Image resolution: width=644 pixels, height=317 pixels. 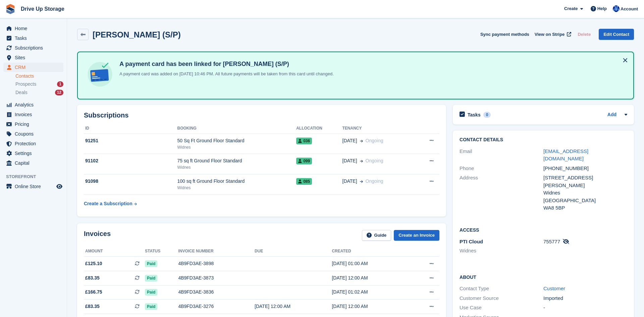 I want to click on span: 755777, so click(x=552, y=241).